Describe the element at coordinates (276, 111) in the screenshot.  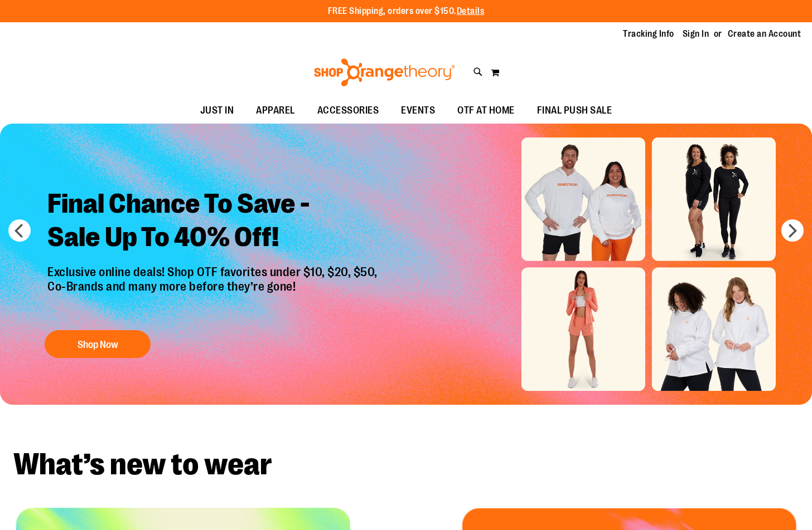
I see `a: APPAREL` at that location.